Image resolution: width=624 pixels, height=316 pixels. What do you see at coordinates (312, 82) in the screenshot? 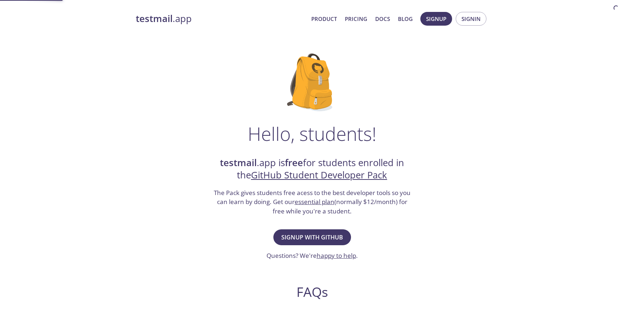
I see `img: github-student-backpack.png` at bounding box center [312, 82].